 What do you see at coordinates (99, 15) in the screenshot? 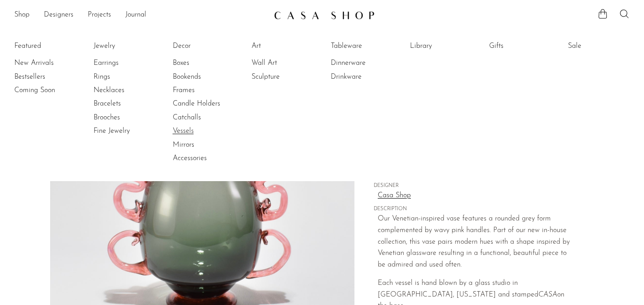
I see `a: Projects` at bounding box center [99, 15].